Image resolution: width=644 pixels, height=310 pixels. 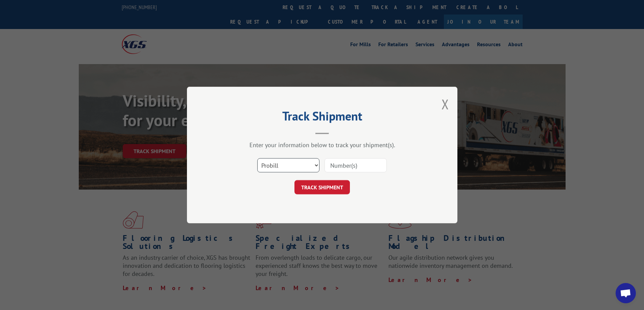 What do you see at coordinates (445, 104) in the screenshot?
I see `button: Close modal` at bounding box center [445, 104].